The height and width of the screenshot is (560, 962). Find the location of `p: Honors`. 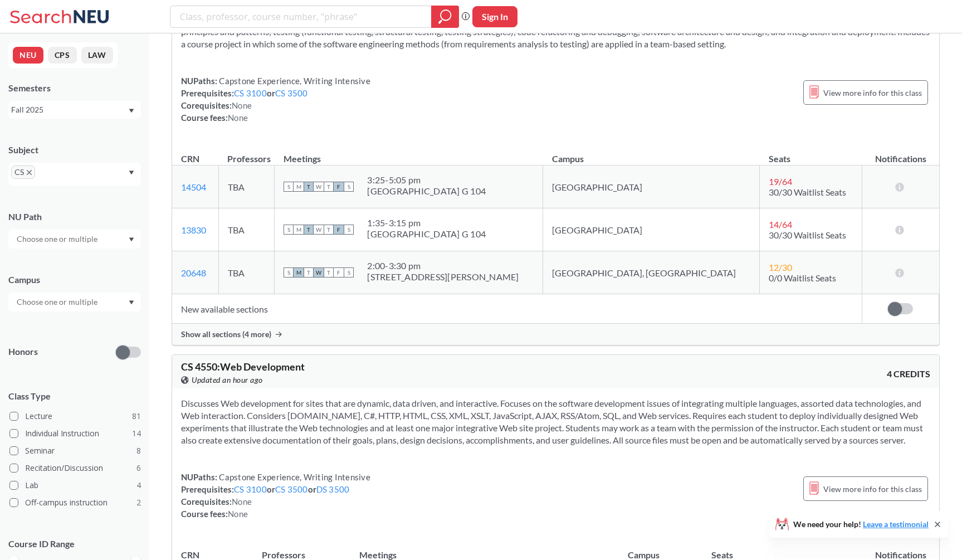

p: Honors is located at coordinates (23, 351).